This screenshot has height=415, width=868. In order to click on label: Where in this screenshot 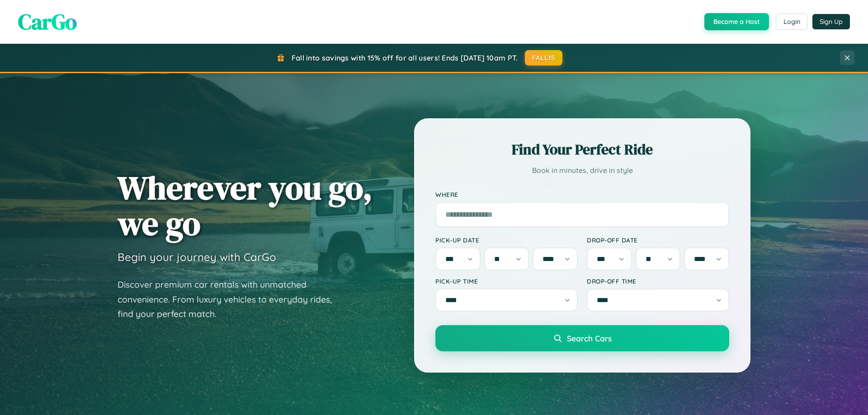, I will do `click(582, 194)`.